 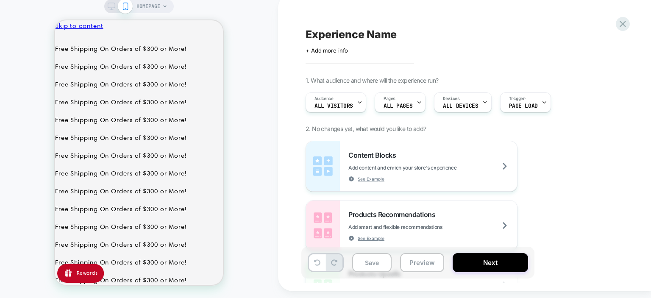 I want to click on button: Next, so click(x=490, y=262).